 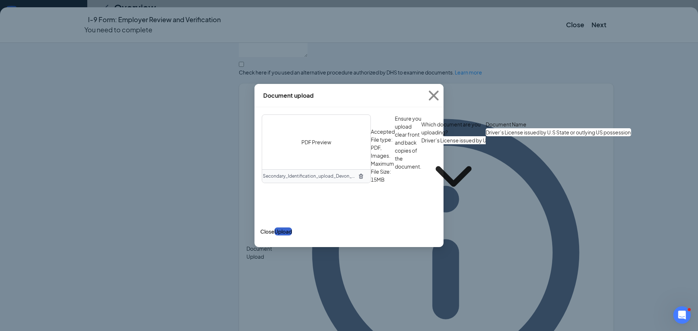 I want to click on span: Ensure you upload clear front and back copies of the document., so click(x=408, y=161).